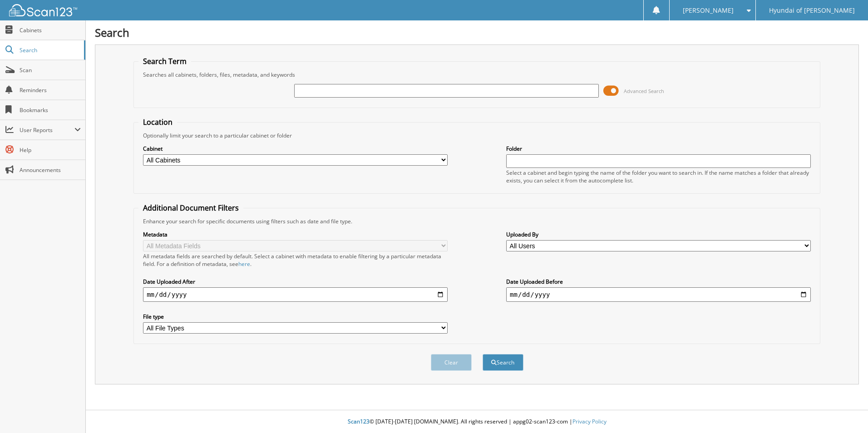 The height and width of the screenshot is (433, 868). I want to click on div: Enhance your search for specific documents using filters such as date and file type., so click(477, 221).